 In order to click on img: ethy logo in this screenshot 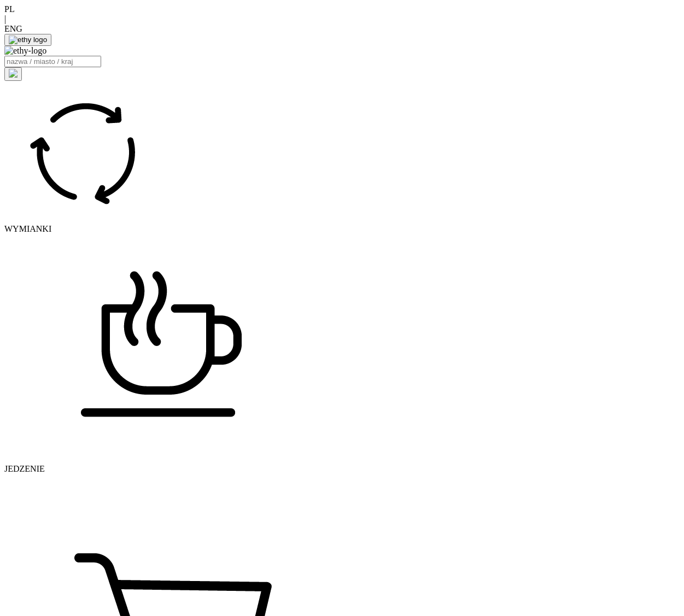, I will do `click(28, 40)`.